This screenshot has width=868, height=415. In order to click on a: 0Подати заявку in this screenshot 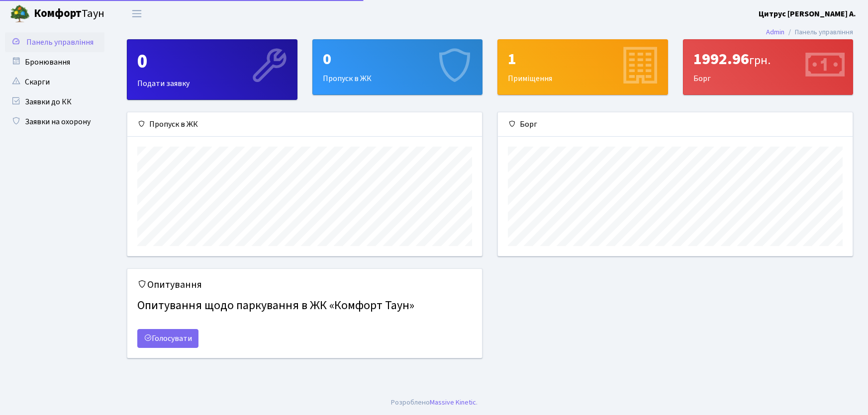, I will do `click(212, 69)`.